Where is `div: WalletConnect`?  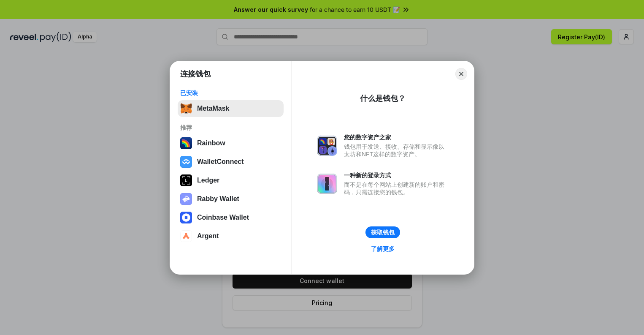 div: WalletConnect is located at coordinates (220, 161).